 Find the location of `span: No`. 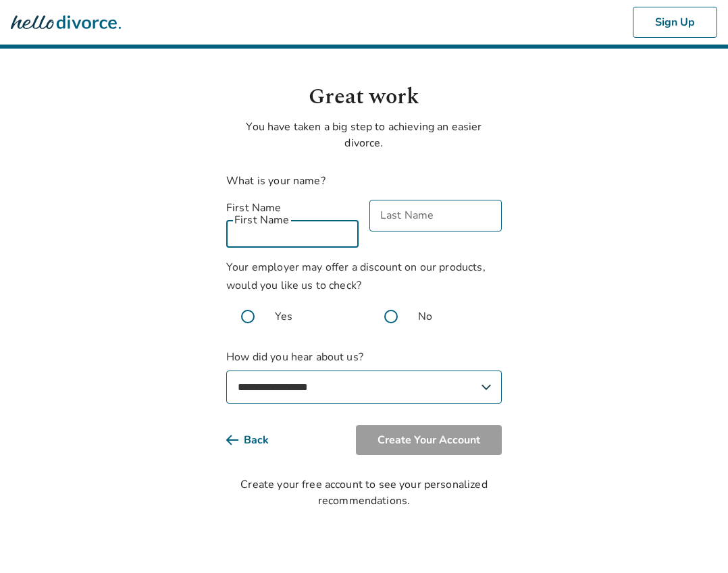

span: No is located at coordinates (425, 317).